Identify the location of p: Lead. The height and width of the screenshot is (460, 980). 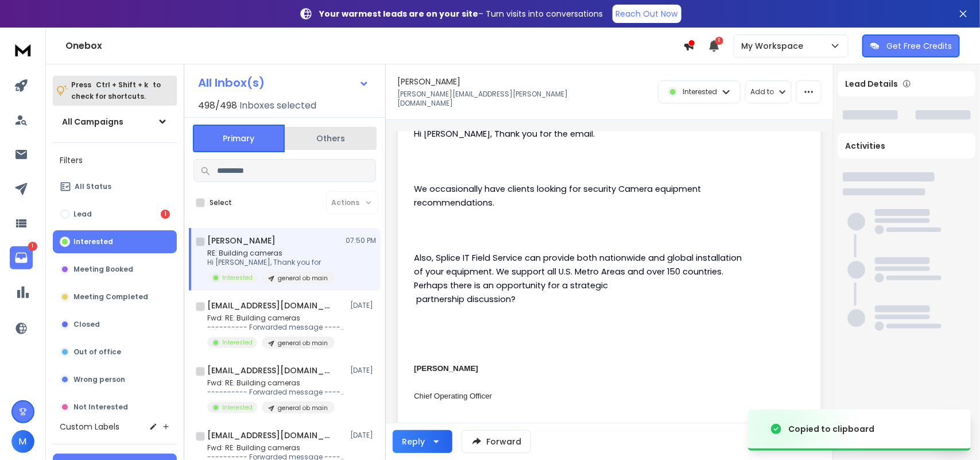
(83, 214).